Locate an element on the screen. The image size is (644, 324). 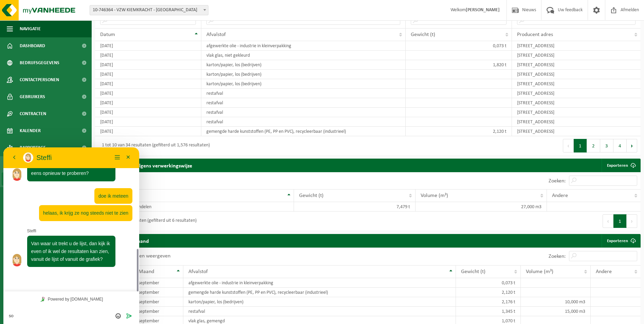
span: Producent adres is located at coordinates (535, 35).